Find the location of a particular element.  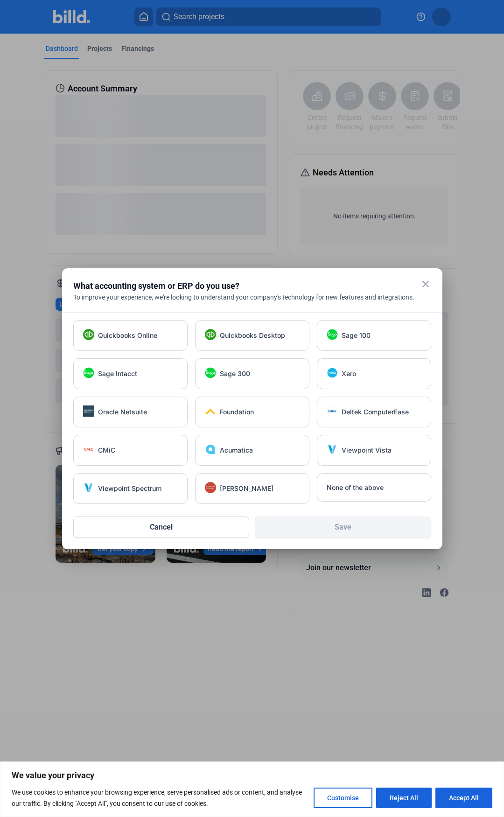

button: Reject All is located at coordinates (403, 798).